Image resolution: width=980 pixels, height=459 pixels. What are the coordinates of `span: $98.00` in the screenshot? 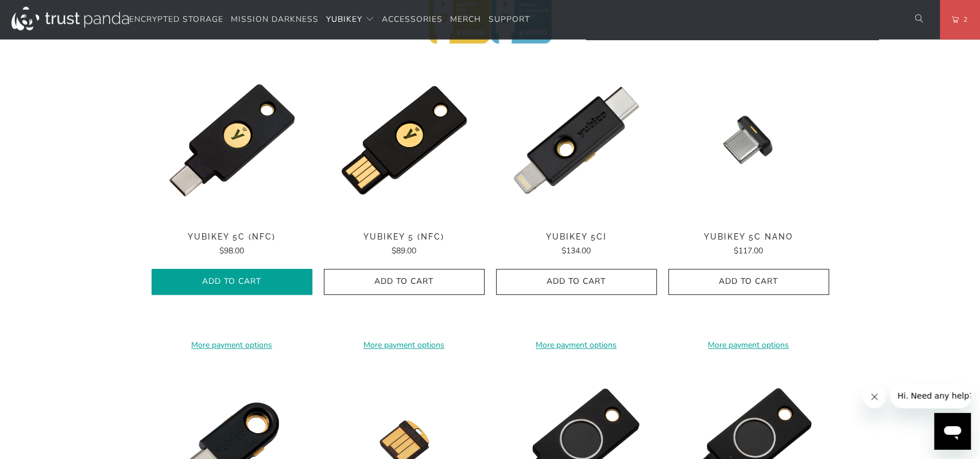 It's located at (232, 250).